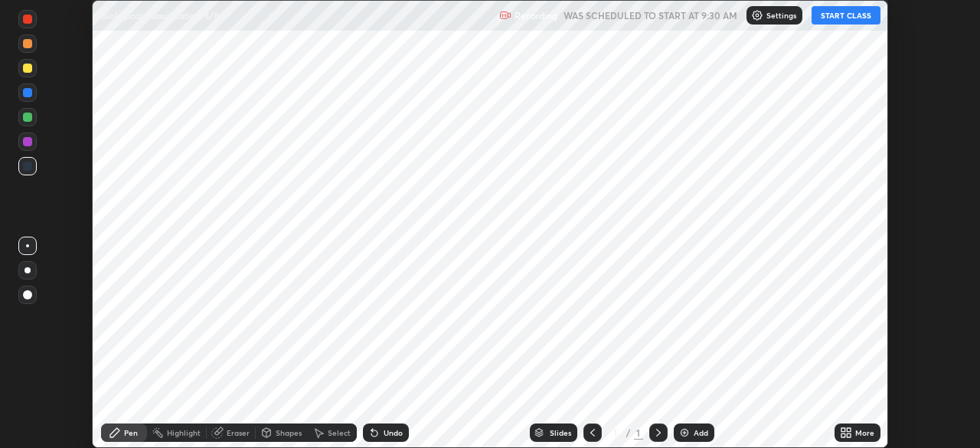 The image size is (980, 448). I want to click on div: Select, so click(339, 432).